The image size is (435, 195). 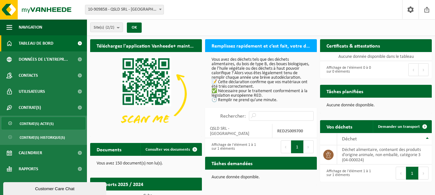 What do you see at coordinates (43, 124) in the screenshot?
I see `a: Contrat(s) actif(s)` at bounding box center [43, 124].